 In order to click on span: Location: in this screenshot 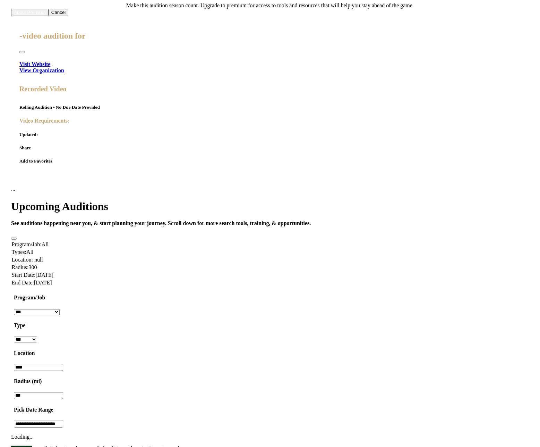, I will do `click(22, 259)`.